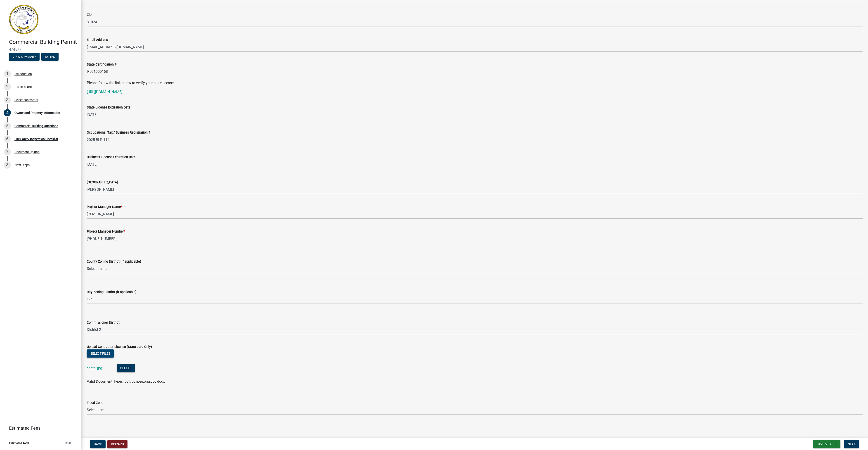  I want to click on div: Document Upload, so click(27, 152).